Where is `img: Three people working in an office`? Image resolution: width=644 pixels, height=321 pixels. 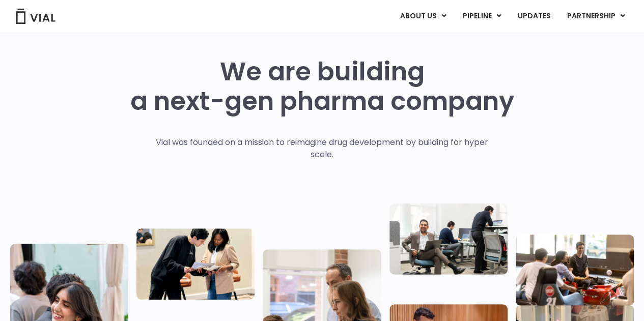 img: Three people working in an office is located at coordinates (449, 238).